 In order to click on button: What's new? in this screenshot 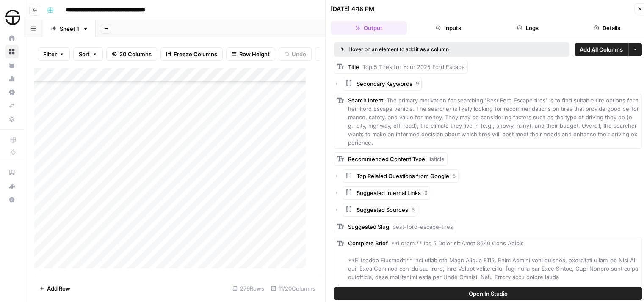, I will do `click(12, 187)`.